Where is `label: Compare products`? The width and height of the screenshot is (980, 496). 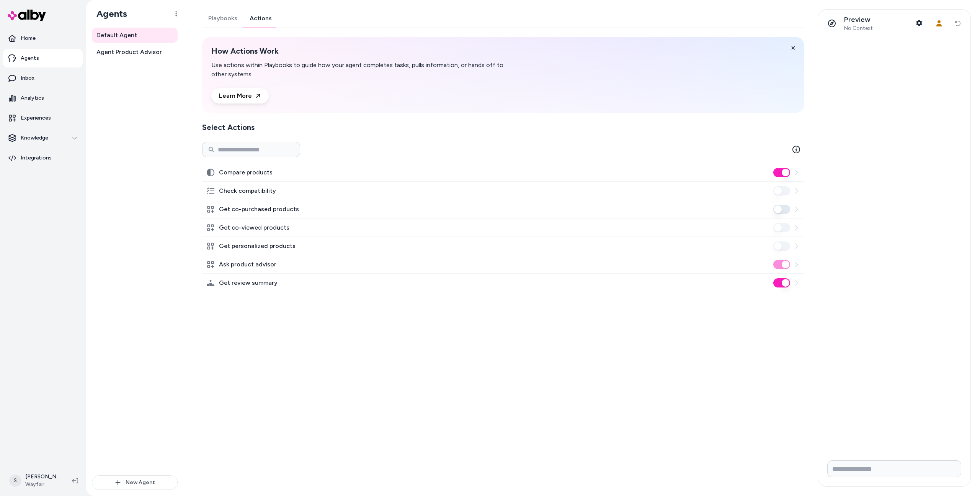
label: Compare products is located at coordinates (246, 172).